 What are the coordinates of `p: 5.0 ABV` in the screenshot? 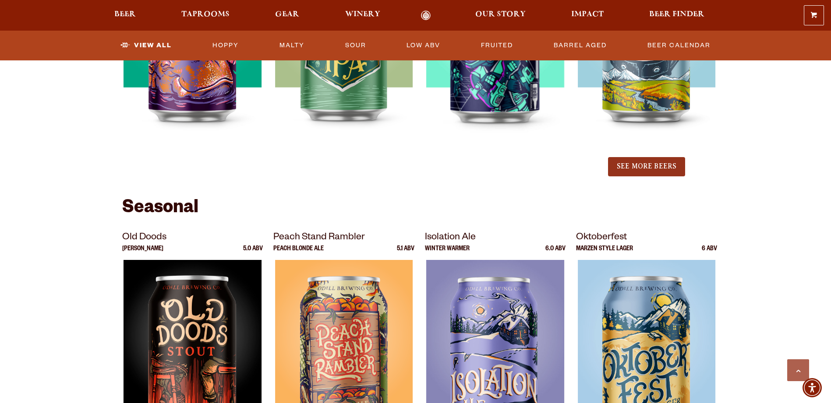 It's located at (253, 253).